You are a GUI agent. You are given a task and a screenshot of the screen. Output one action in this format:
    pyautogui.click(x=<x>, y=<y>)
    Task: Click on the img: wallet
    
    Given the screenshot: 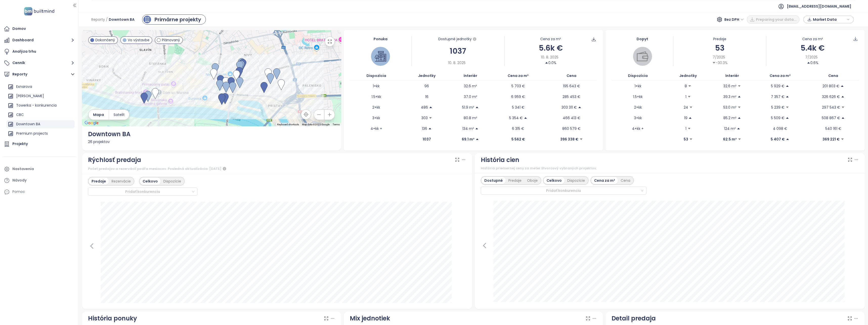 What is the action you would take?
    pyautogui.click(x=642, y=56)
    